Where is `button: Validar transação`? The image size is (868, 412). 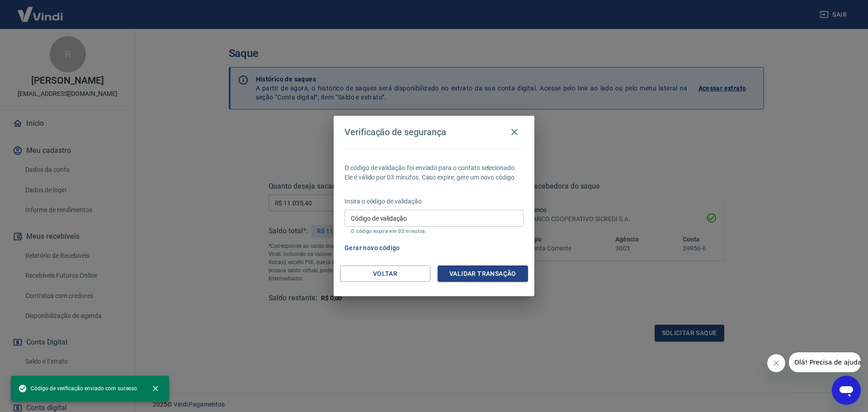
button: Validar transação is located at coordinates (483, 274).